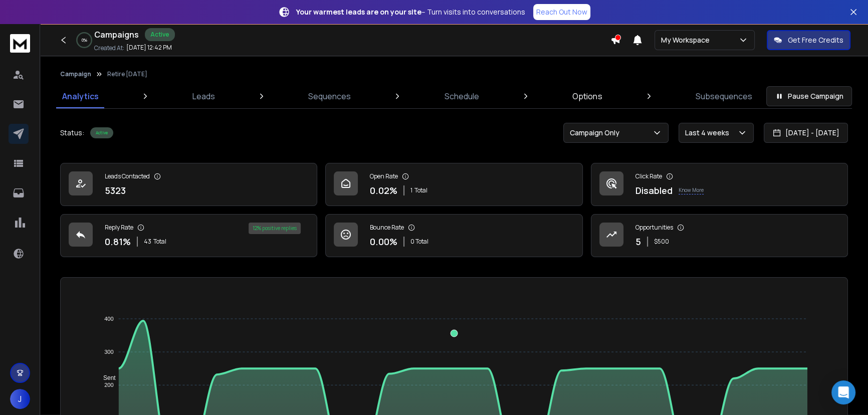 The image size is (868, 415). What do you see at coordinates (20, 399) in the screenshot?
I see `button: J` at bounding box center [20, 399].